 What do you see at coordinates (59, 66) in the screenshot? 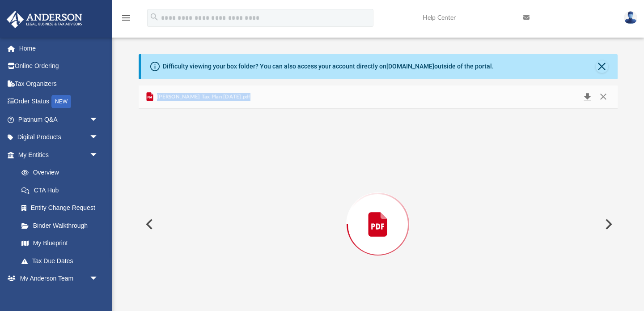
I see `a: Online Ordering` at bounding box center [59, 66].